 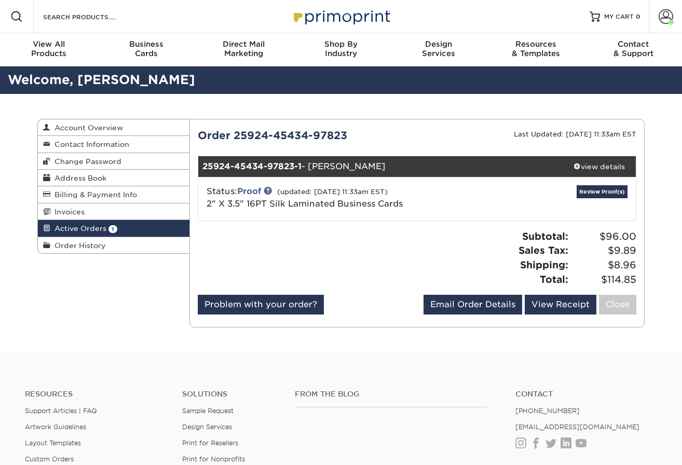 I want to click on span: Contact, so click(x=633, y=44).